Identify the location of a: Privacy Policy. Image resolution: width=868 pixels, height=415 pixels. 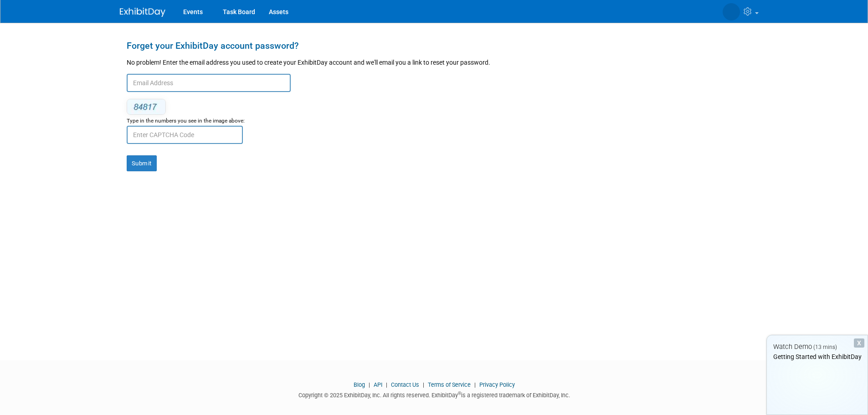
(497, 384).